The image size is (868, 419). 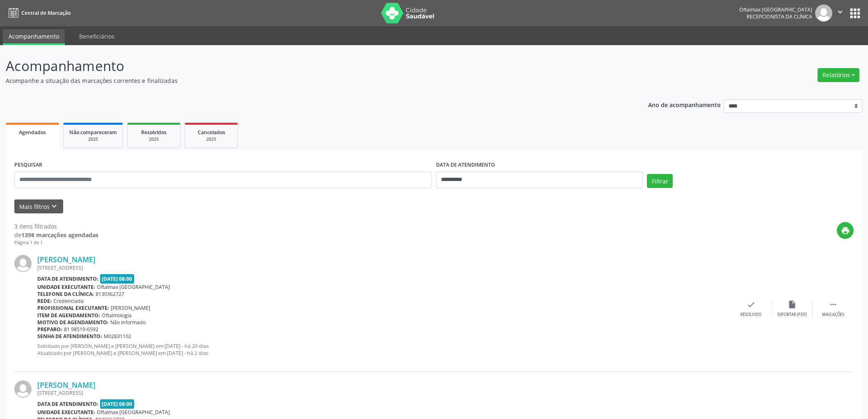 I want to click on p: Acompanhe a situação das marcações correntes e finalizadas, so click(x=306, y=80).